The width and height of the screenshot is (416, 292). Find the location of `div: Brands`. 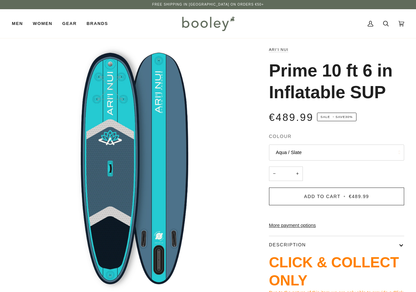

div: Brands is located at coordinates (97, 24).